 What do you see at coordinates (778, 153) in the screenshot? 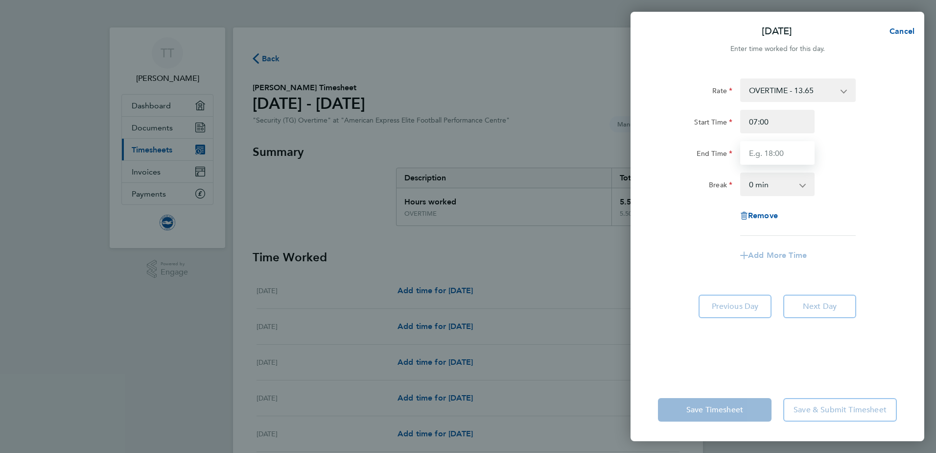
I see `input: E.g. 18:00` at bounding box center [778, 153].